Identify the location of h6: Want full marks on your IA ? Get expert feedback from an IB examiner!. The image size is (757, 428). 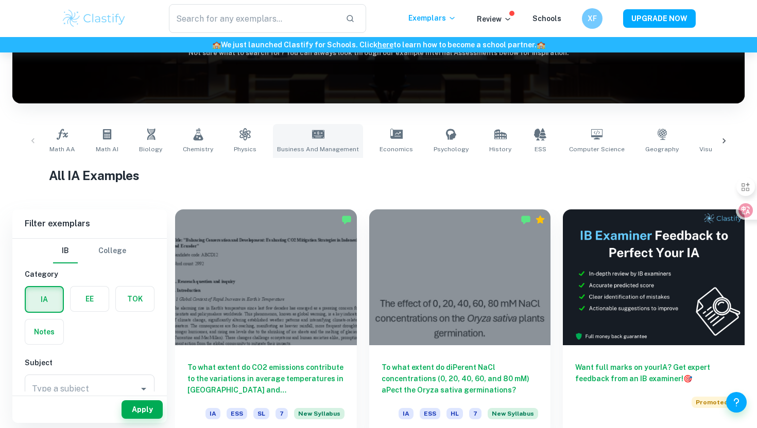
(653, 373).